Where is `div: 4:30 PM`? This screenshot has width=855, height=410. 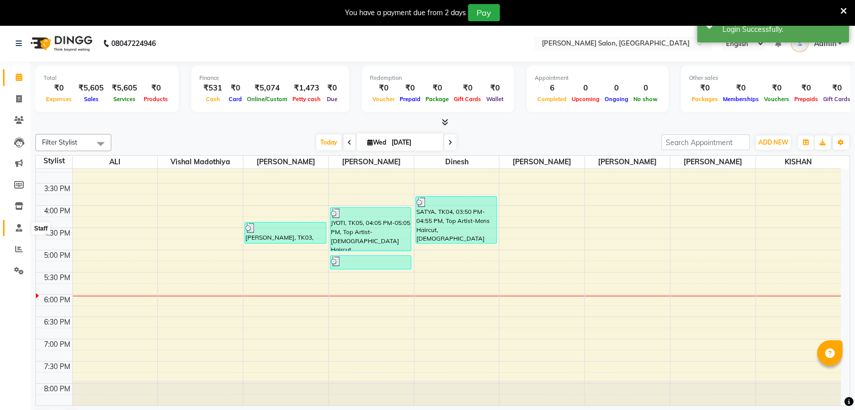
div: 4:30 PM is located at coordinates (57, 233).